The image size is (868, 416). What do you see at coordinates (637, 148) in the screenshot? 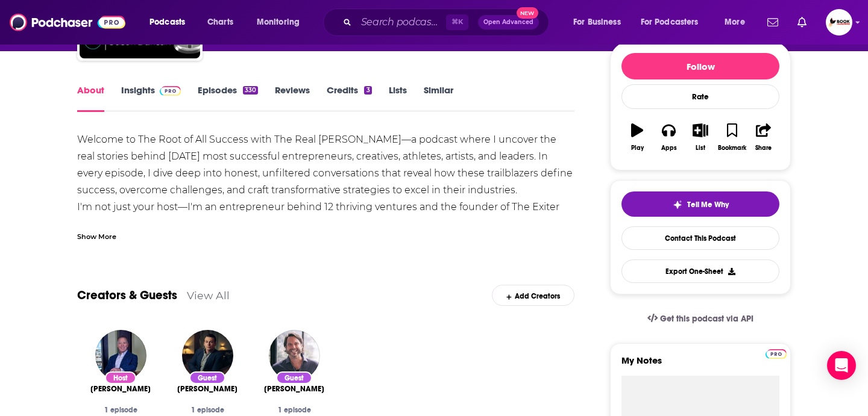
I see `div: Play` at bounding box center [637, 148].